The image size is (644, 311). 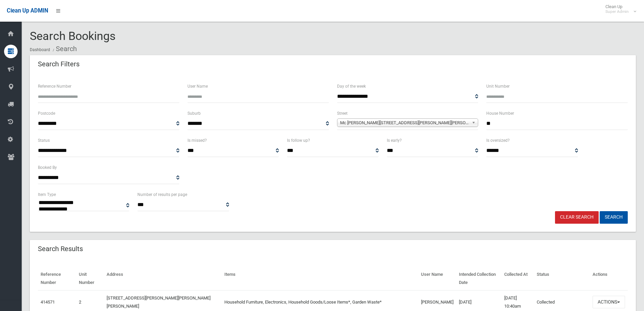 What do you see at coordinates (518, 279) in the screenshot?
I see `th: Collected At` at bounding box center [518, 279].